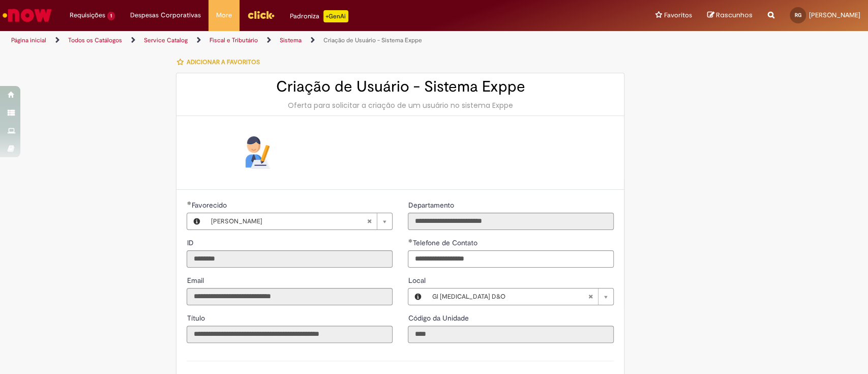  What do you see at coordinates (400, 106) in the screenshot?
I see `div: Oferta para solicitar a criação de um usuário no sistema Exppe` at bounding box center [400, 106].